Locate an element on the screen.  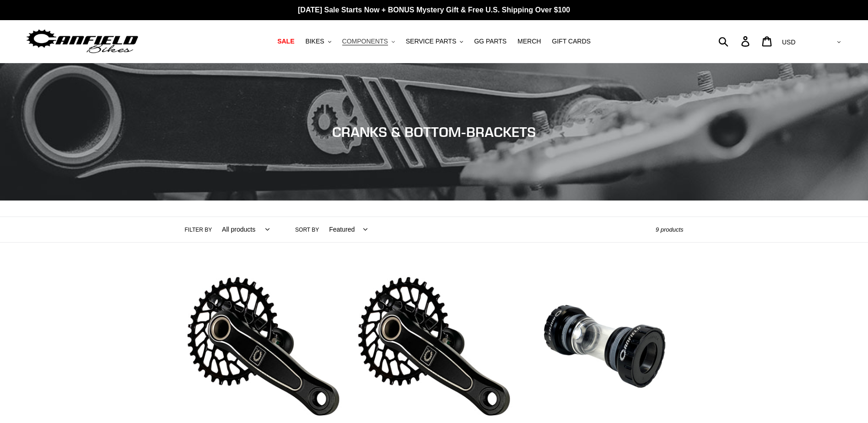
a: GIFT CARDS is located at coordinates (571, 41).